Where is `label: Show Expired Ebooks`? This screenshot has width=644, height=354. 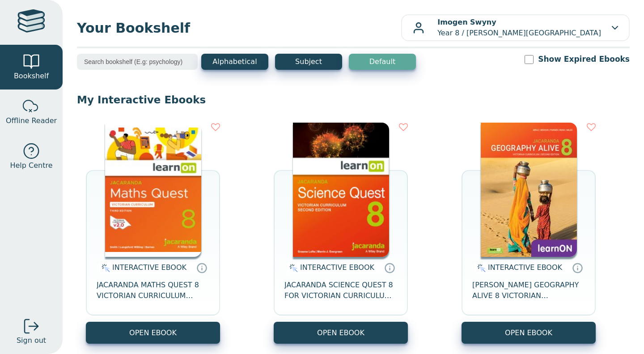
label: Show Expired Ebooks is located at coordinates (583, 59).